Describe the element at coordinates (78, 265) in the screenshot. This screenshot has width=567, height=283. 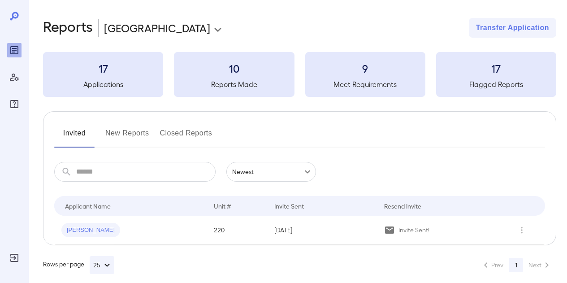
I see `div: Rows per page` at that location.